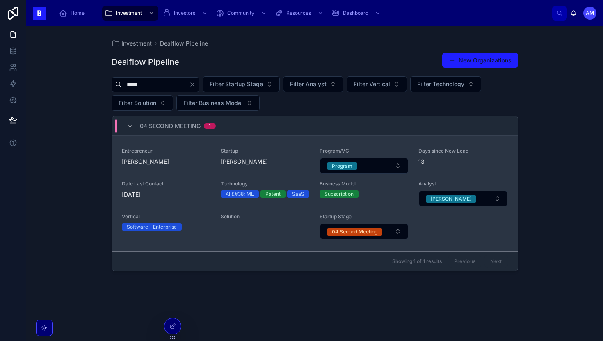 Image resolution: width=603 pixels, height=341 pixels. What do you see at coordinates (440, 84) in the screenshot?
I see `span: Filter Technology` at bounding box center [440, 84].